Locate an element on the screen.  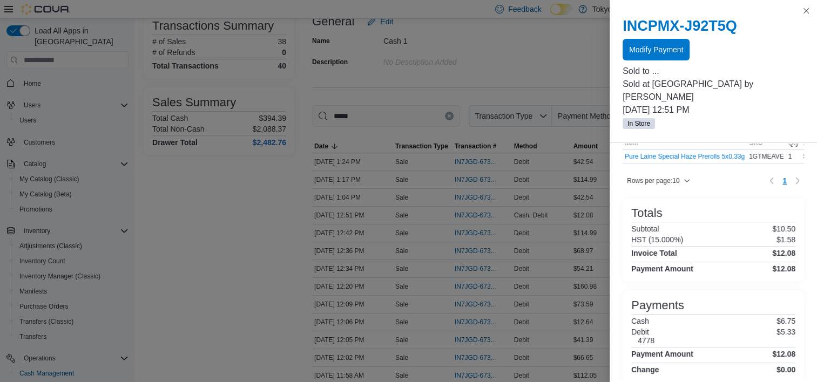
span: In Store is located at coordinates (639, 124).